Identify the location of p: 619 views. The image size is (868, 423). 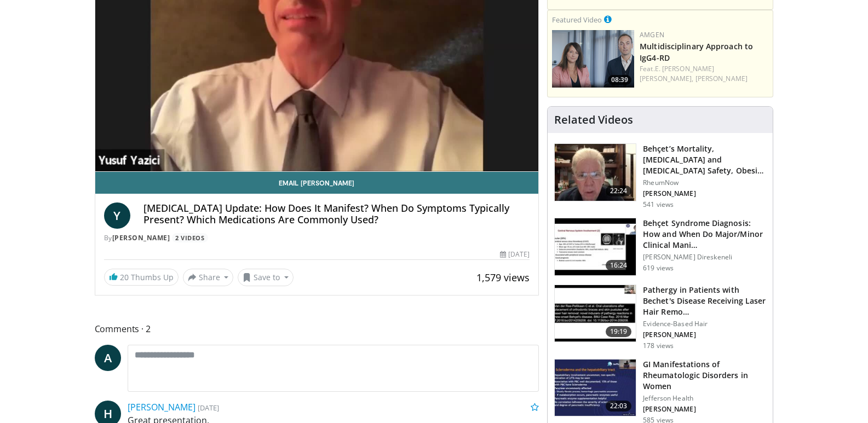
(658, 268).